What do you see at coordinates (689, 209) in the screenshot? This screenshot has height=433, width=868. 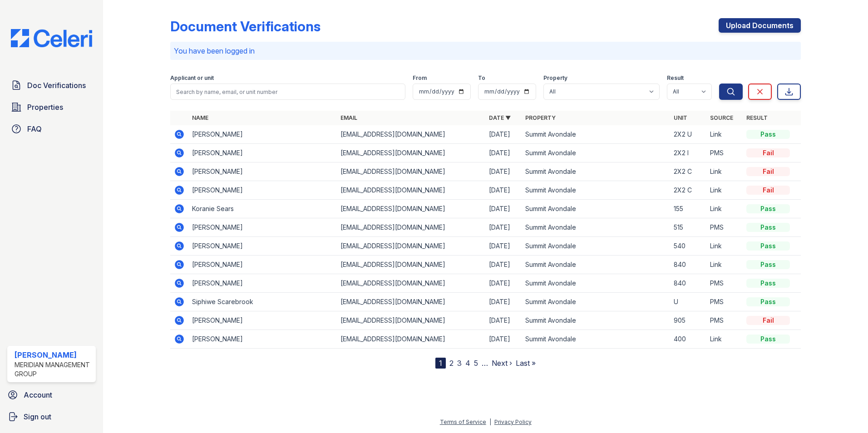 I see `td: 155` at bounding box center [689, 209].